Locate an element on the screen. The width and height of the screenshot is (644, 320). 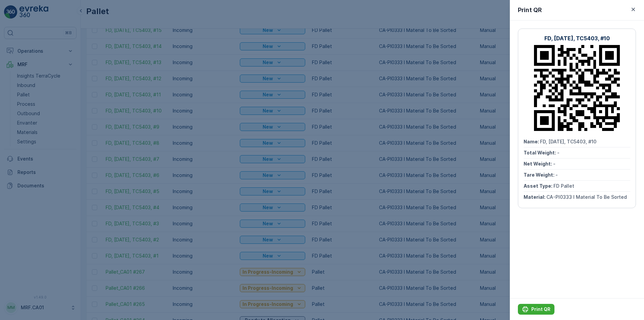
button: Print QR is located at coordinates (536, 309).